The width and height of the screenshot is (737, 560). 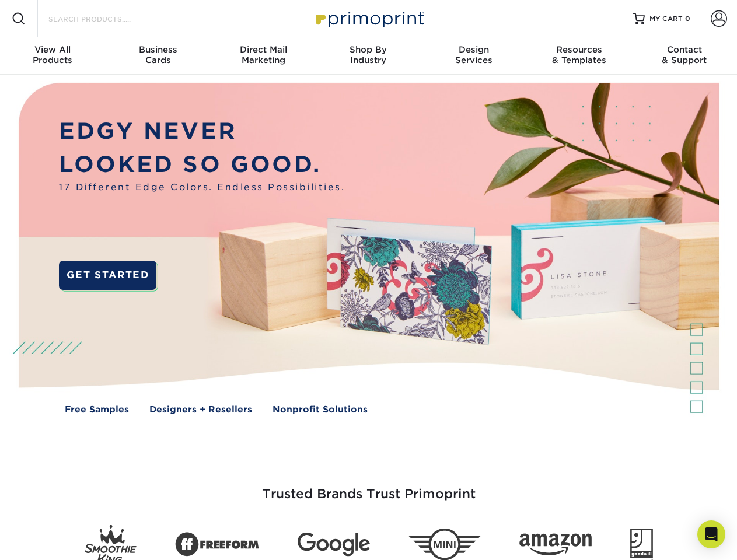 What do you see at coordinates (320, 410) in the screenshot?
I see `a: Nonprofit Solutions` at bounding box center [320, 410].